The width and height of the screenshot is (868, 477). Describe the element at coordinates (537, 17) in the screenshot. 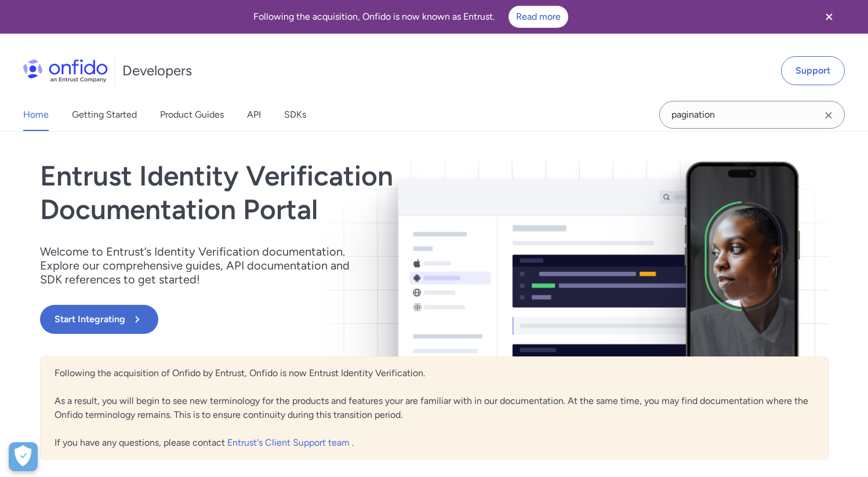

I see `a: Read more` at that location.